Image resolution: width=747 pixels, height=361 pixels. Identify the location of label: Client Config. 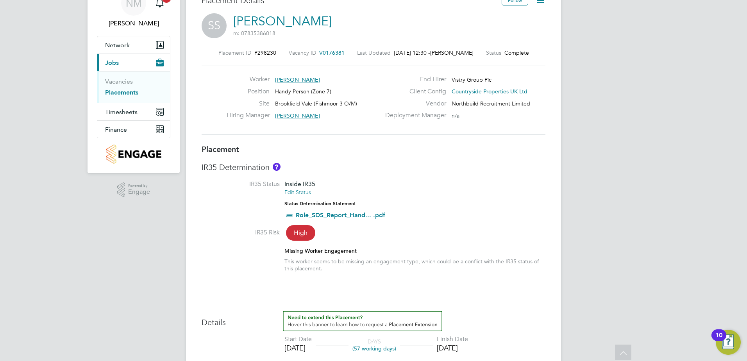
(413, 91).